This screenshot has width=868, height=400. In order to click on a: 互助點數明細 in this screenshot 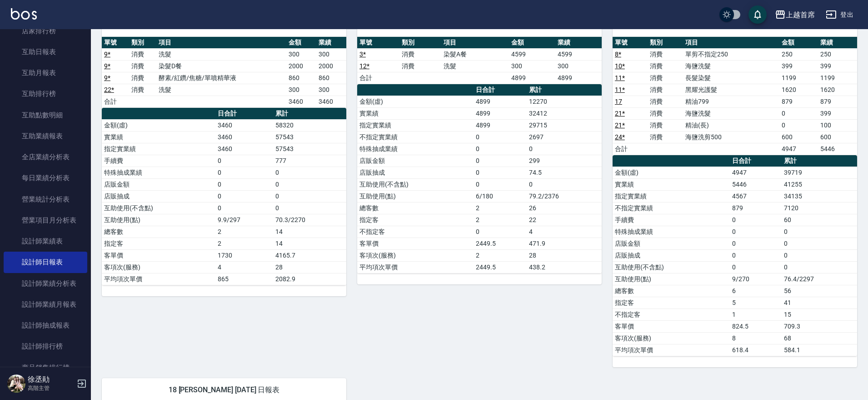, I will do `click(46, 115)`.